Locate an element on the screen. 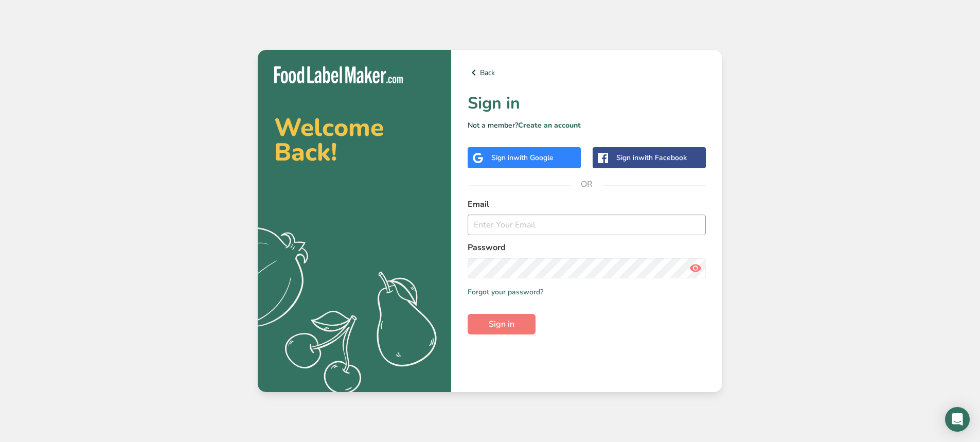 This screenshot has height=442, width=980. span: Sign in is located at coordinates (502, 324).